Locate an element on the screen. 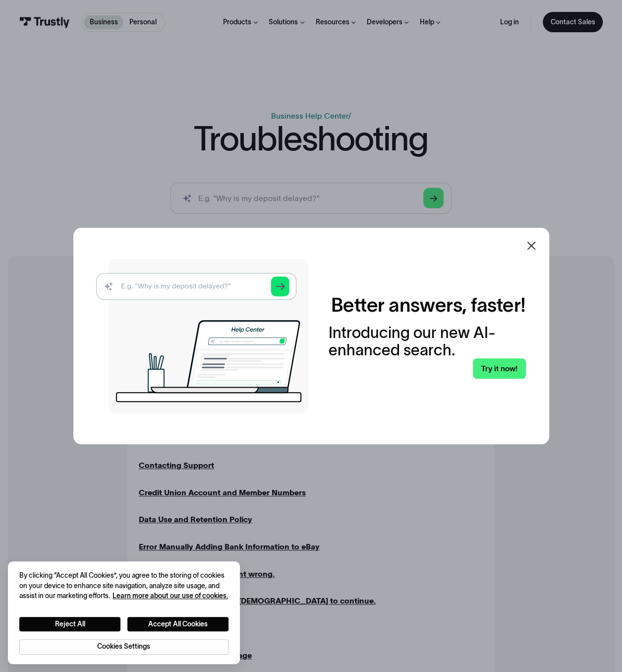 Image resolution: width=622 pixels, height=672 pixels. div: Cookie banner is located at coordinates (124, 613).